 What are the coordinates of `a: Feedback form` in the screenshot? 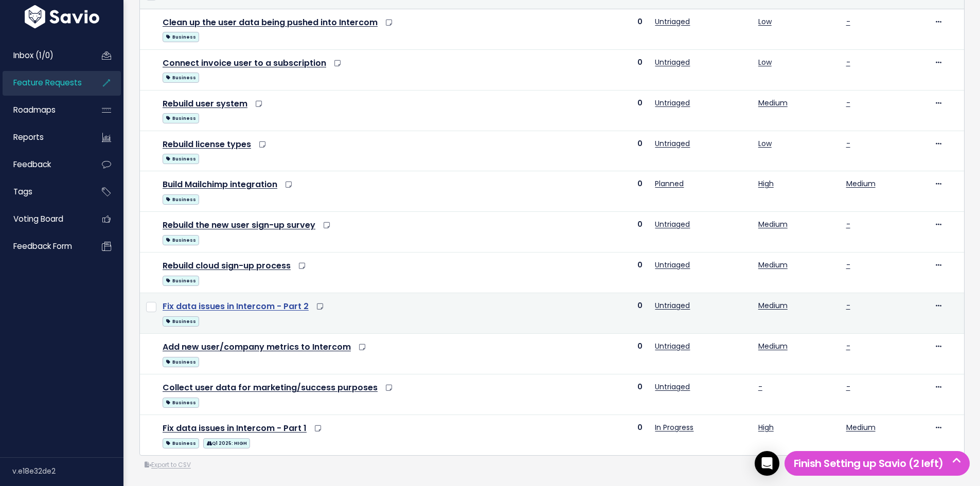 It's located at (44, 246).